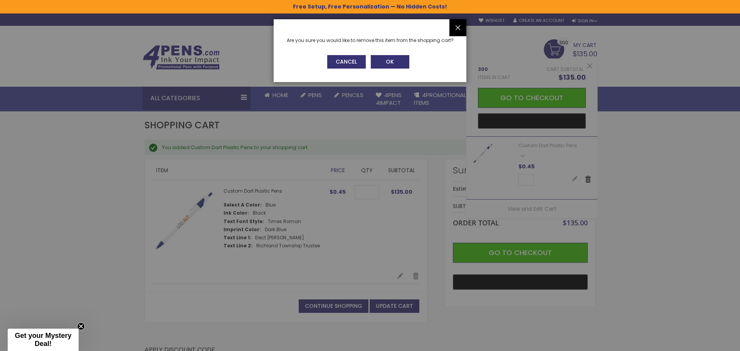 The height and width of the screenshot is (351, 740). What do you see at coordinates (370, 40) in the screenshot?
I see `div: Are you sure you would like to remove this item from the shopping cart?` at bounding box center [370, 40].